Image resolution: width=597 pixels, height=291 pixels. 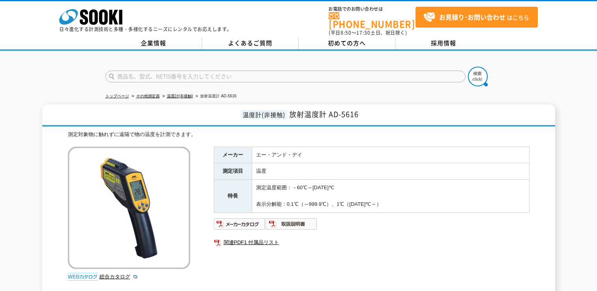 What do you see at coordinates (233, 172) in the screenshot?
I see `th: 測定項目` at bounding box center [233, 172].